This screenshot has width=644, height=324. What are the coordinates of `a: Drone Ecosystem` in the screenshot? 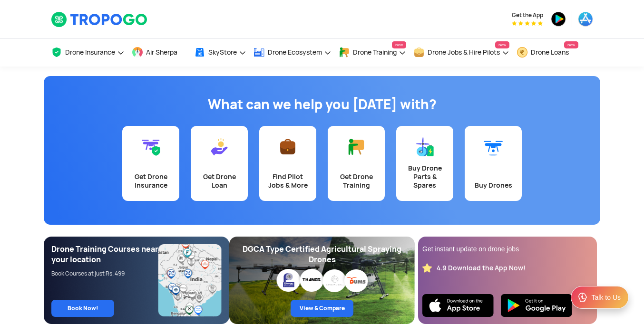 It's located at (292, 53).